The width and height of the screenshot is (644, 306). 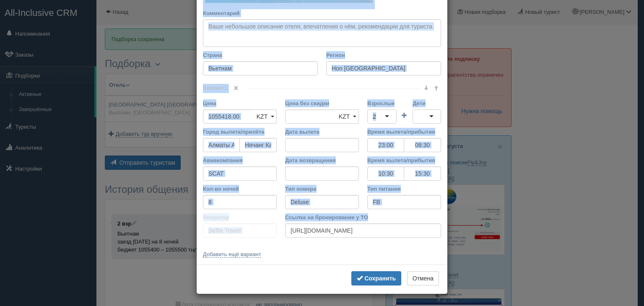 I want to click on button: Сохранить, so click(x=376, y=278).